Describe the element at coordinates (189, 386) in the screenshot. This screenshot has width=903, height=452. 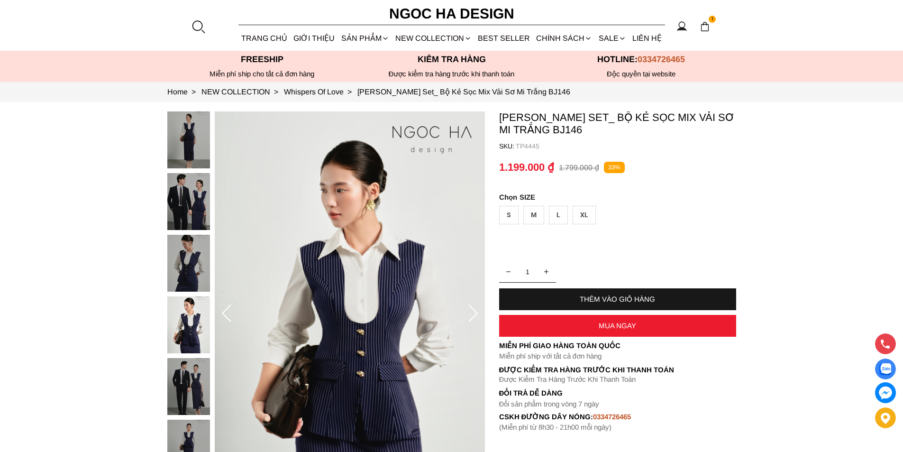
I see `img: Camille Set_ Bộ Kẻ Sọc Mix Vải Sơ Mi Trắng BJ146_mini_4` at that location.